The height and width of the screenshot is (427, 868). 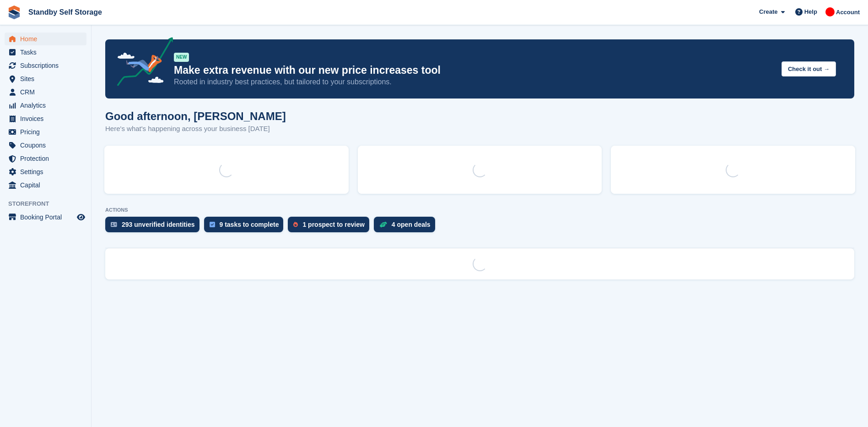 What do you see at coordinates (48, 105) in the screenshot?
I see `span: Analytics` at bounding box center [48, 105].